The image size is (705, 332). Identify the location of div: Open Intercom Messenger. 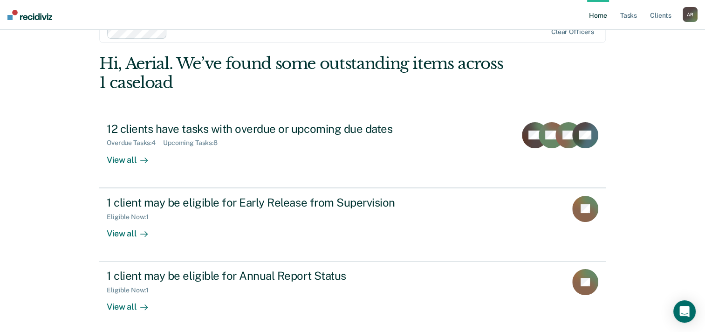
(685, 311).